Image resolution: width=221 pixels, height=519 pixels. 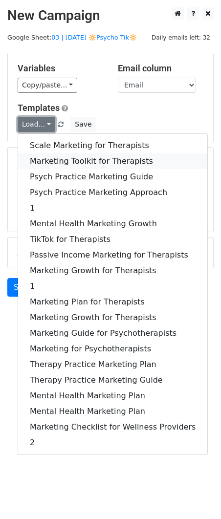 What do you see at coordinates (112, 442) in the screenshot?
I see `a: 2` at bounding box center [112, 442].